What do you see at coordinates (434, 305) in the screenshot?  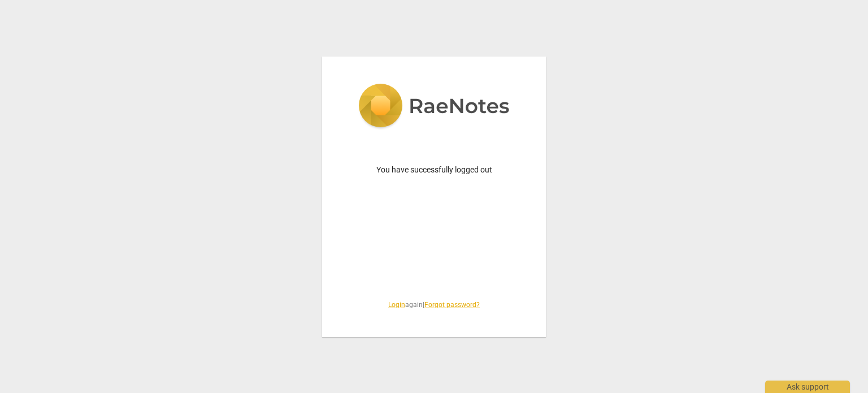 I see `span: again |` at bounding box center [434, 305].